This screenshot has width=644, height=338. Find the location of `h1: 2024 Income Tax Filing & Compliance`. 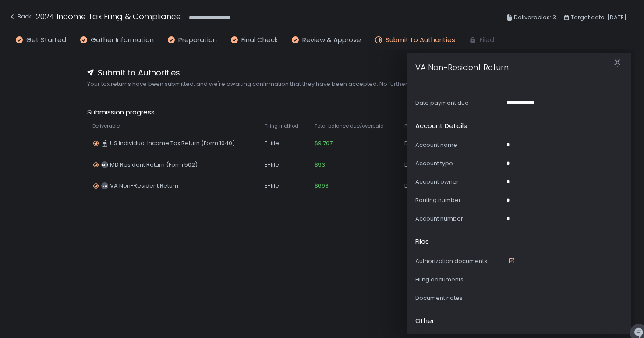

h1: 2024 Income Tax Filing & Compliance is located at coordinates (108, 16).